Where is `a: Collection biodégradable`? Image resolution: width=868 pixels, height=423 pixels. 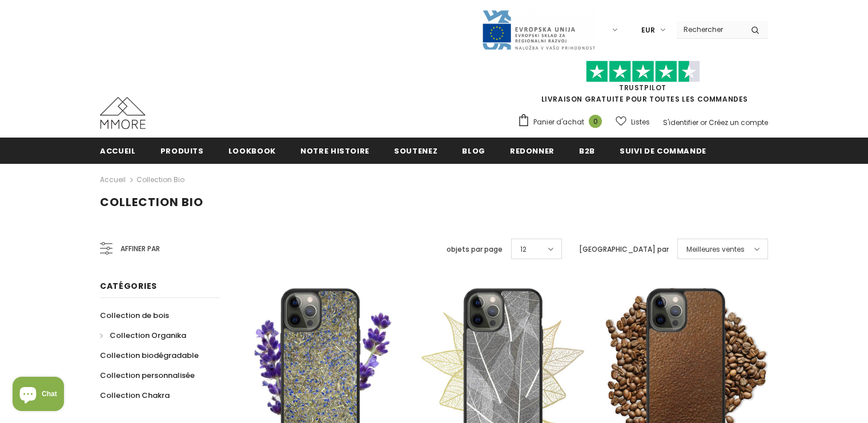 a: Collection biodégradable is located at coordinates (149, 355).